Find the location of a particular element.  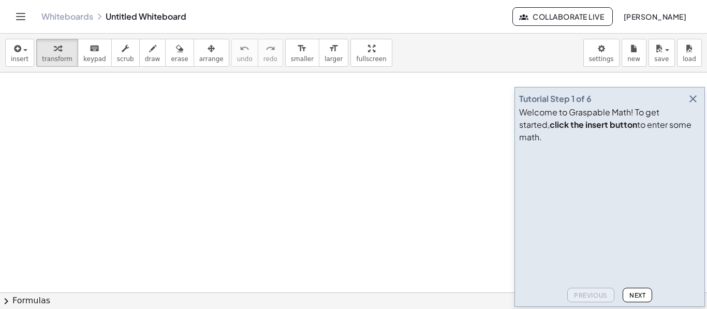

i: redo is located at coordinates (270, 49).